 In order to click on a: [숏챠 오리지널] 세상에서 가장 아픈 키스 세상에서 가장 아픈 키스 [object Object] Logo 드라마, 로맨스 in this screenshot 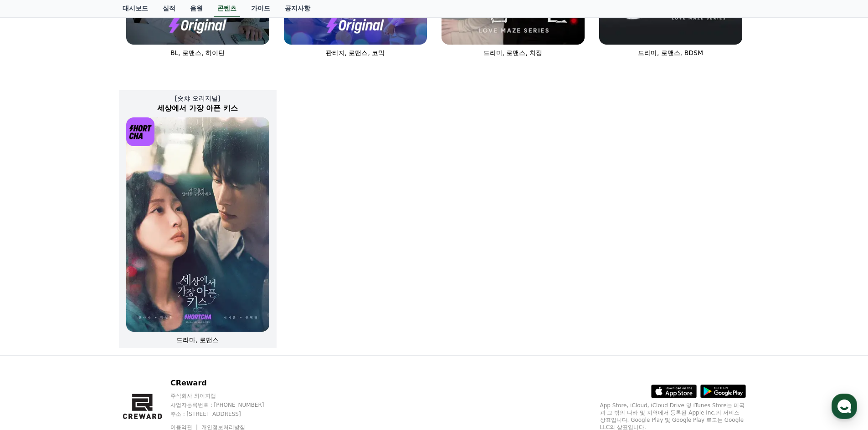, I will do `click(198, 219)`.